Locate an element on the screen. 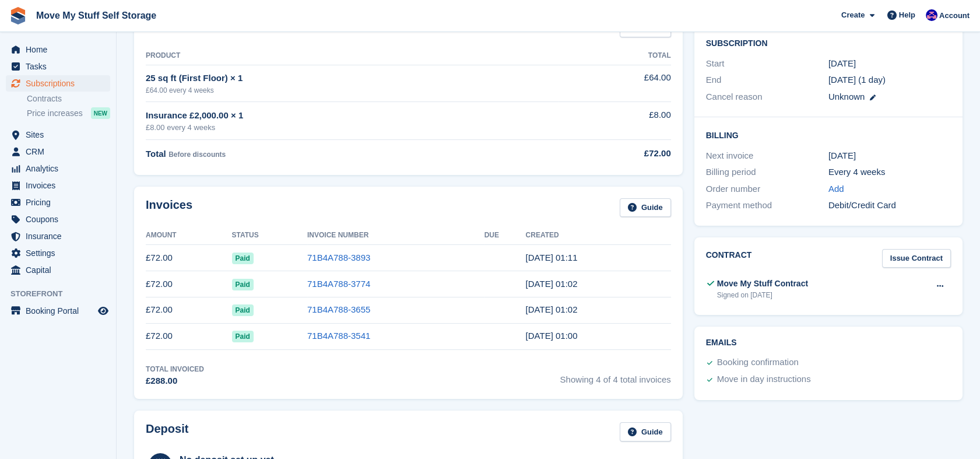 The image size is (980, 459). a: Preview store is located at coordinates (103, 310).